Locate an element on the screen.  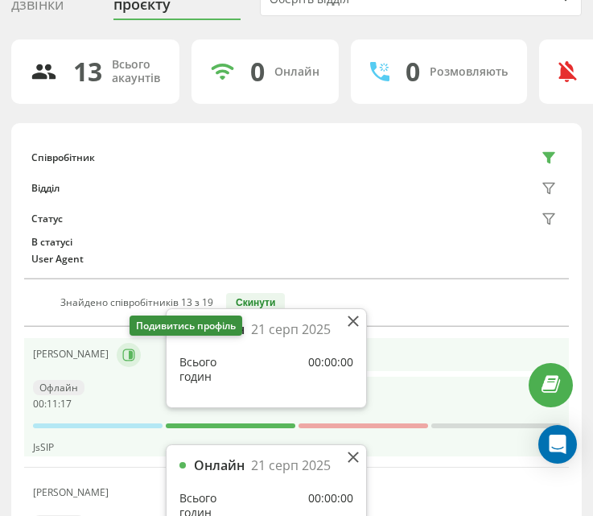
div: Офлайн is located at coordinates (59, 387).